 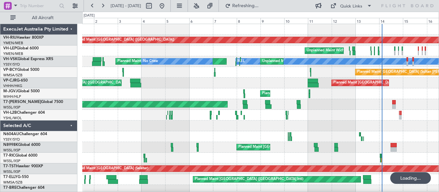 I want to click on div: 10, so click(x=296, y=21).